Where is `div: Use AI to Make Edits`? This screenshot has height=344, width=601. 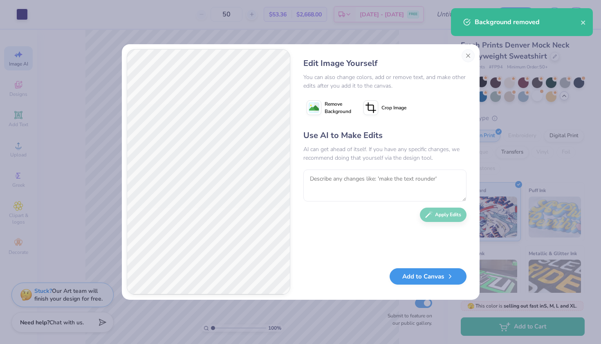 div: Use AI to Make Edits is located at coordinates (385, 135).